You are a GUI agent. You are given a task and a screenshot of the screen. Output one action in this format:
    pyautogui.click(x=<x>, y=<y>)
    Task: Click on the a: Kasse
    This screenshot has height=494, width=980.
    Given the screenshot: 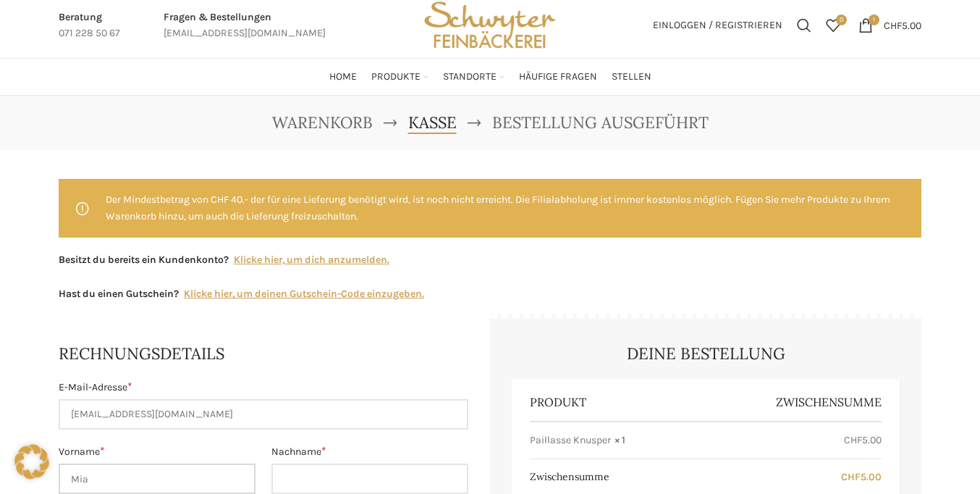 What is the action you would take?
    pyautogui.click(x=432, y=123)
    